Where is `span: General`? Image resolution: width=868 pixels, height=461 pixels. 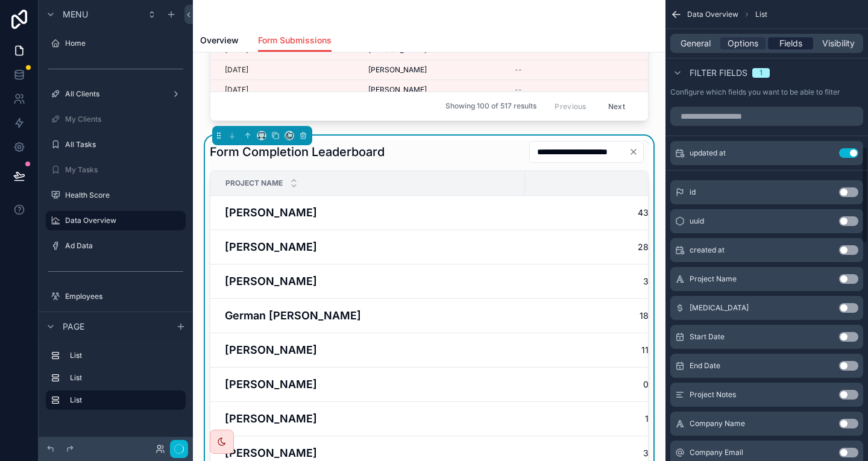 span: General is located at coordinates (696, 43).